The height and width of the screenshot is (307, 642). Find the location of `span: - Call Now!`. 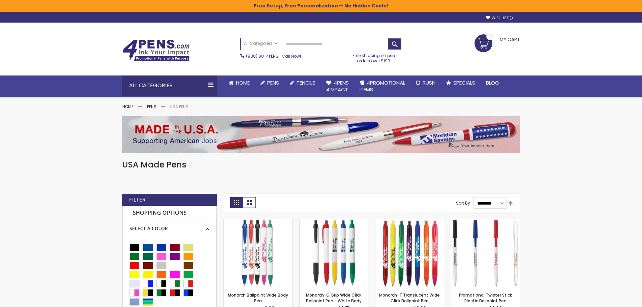

span: - Call Now! is located at coordinates (273, 56).